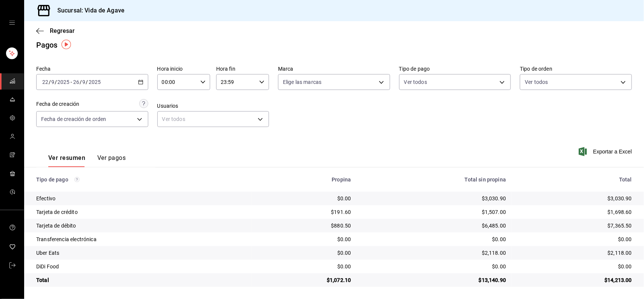 This screenshot has height=299, width=644. Describe the element at coordinates (606, 152) in the screenshot. I see `button: Exportar a Excel` at that location.